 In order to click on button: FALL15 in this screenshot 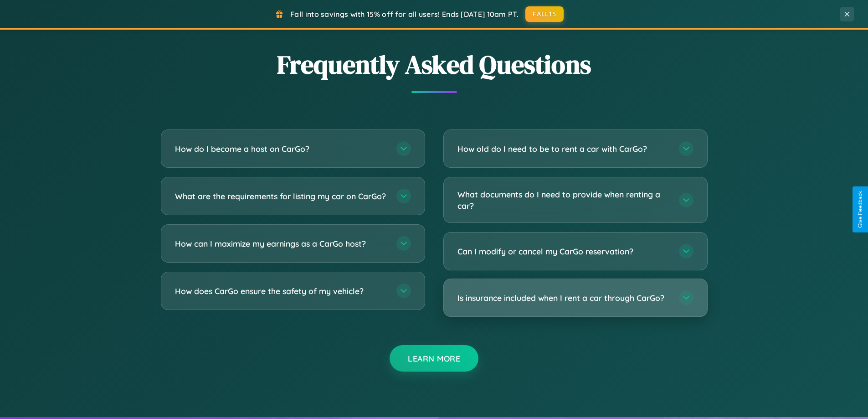, I will do `click(544, 14)`.